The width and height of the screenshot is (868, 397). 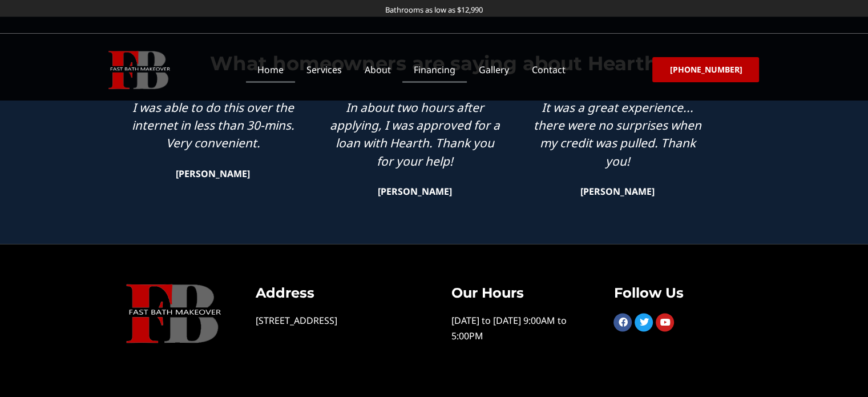 I want to click on a: Home, so click(x=270, y=70).